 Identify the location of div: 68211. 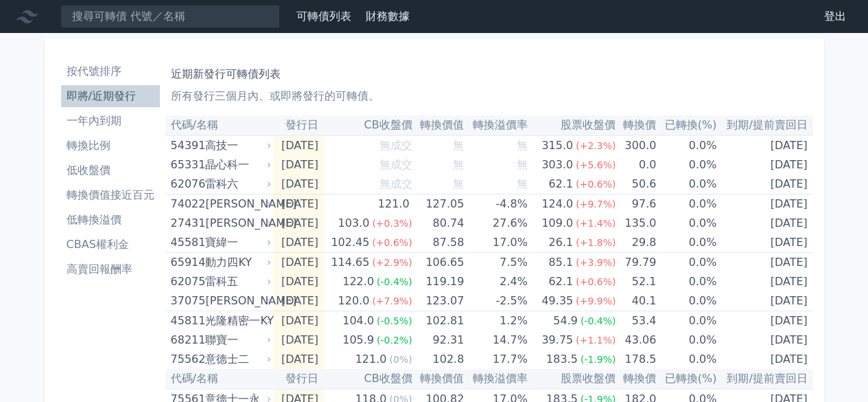
(186, 340).